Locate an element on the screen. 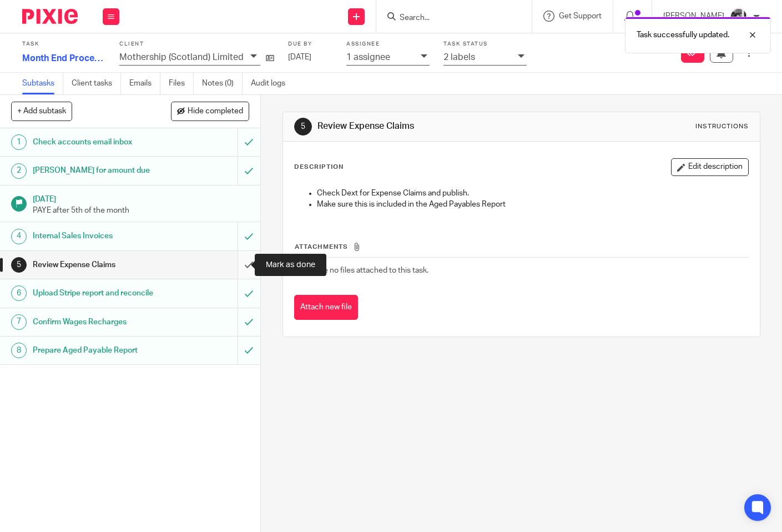 This screenshot has width=782, height=532. div: 7 is located at coordinates (19, 322).